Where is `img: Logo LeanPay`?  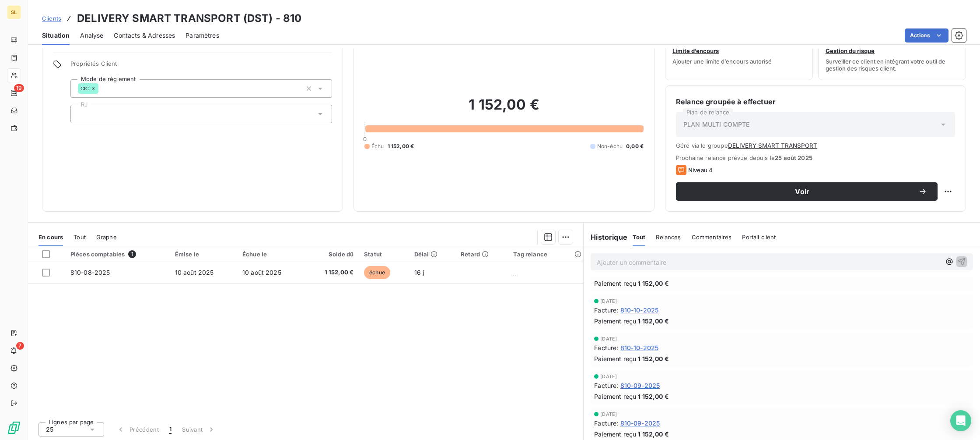
img: Logo LeanPay is located at coordinates (14, 428).